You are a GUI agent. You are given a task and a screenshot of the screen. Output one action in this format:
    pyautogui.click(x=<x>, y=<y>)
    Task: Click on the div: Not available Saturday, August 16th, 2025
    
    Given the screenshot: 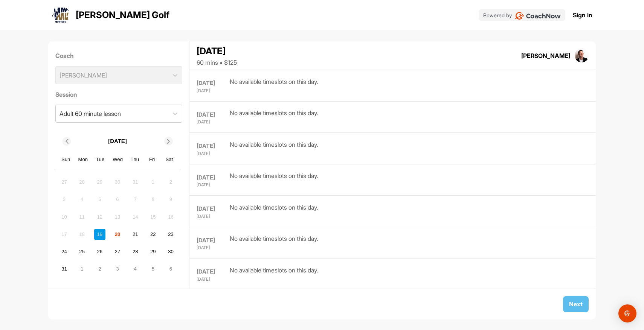 What is the action you would take?
    pyautogui.click(x=171, y=217)
    